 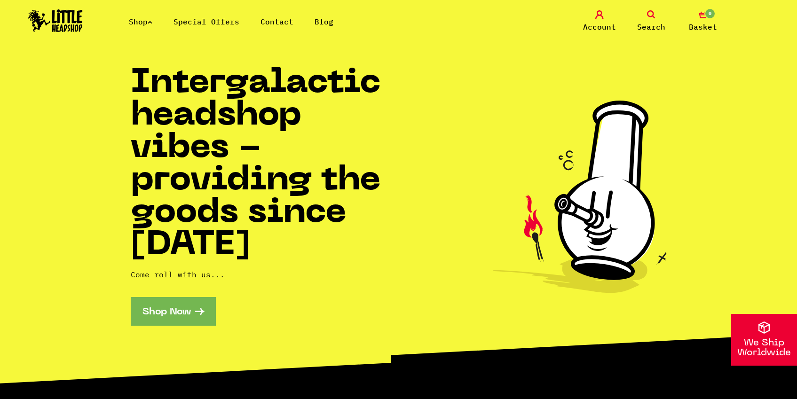 I want to click on span: 0, so click(x=710, y=14).